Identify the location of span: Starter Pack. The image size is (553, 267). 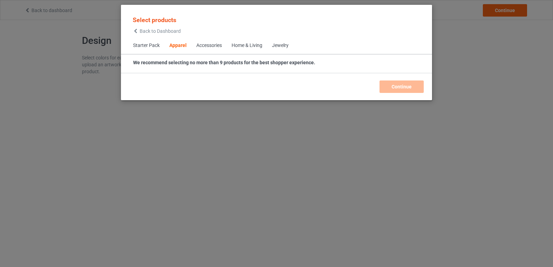
(146, 46).